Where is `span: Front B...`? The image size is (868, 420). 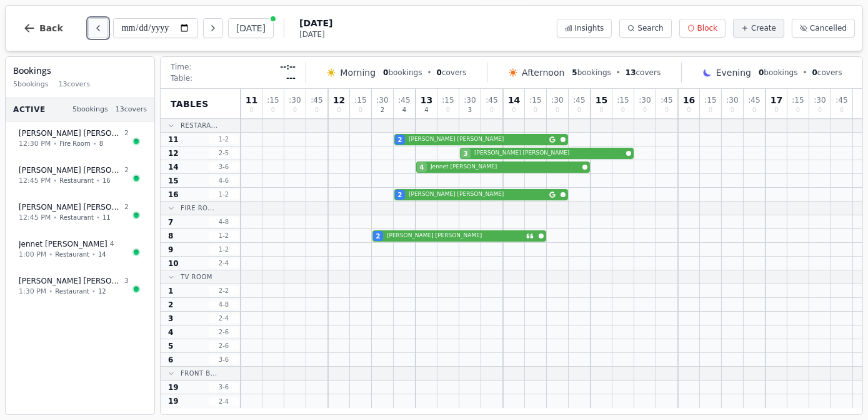 span: Front B... is located at coordinates (199, 373).